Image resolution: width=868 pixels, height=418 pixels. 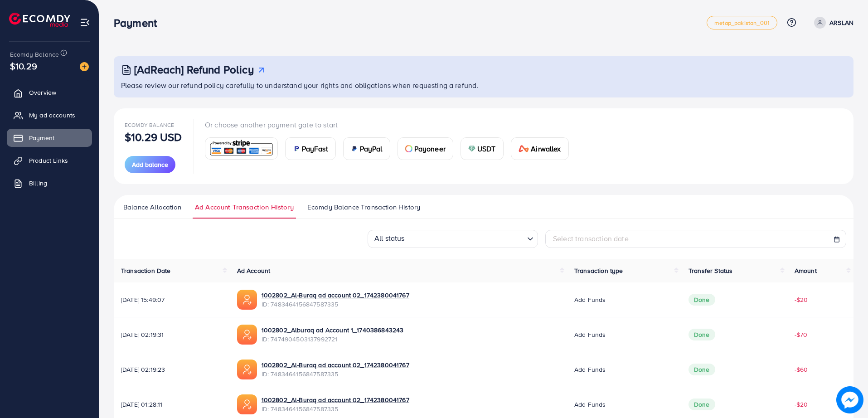 I want to click on a: card, so click(x=241, y=148).